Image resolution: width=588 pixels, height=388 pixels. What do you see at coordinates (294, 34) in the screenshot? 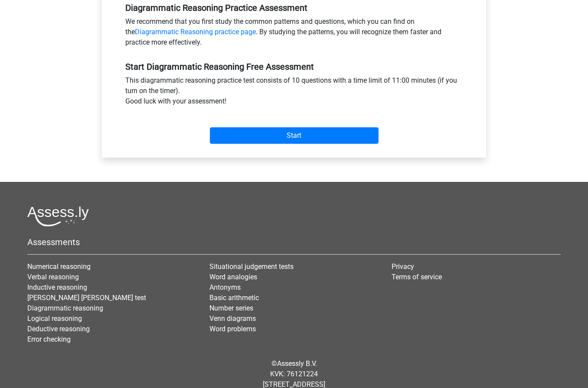
I see `div: We recommend that you first study the common patterns and questions, which you can find on the . ...` at bounding box center [294, 34].